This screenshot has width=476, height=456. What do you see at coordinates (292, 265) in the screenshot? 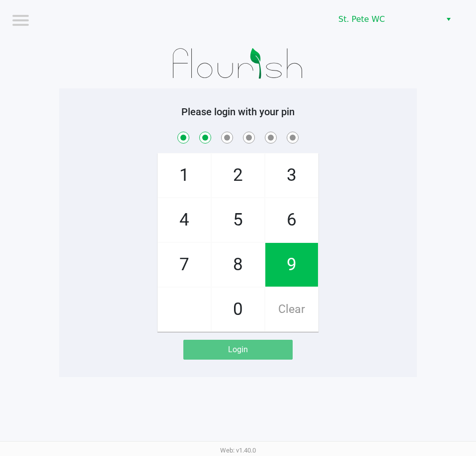
I see `span: 9` at bounding box center [292, 265].